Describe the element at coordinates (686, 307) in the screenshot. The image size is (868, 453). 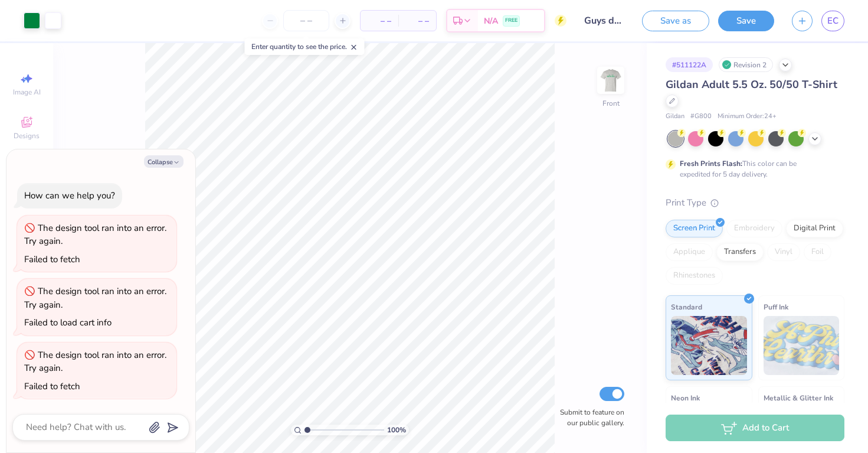
I see `span: Standard` at that location.